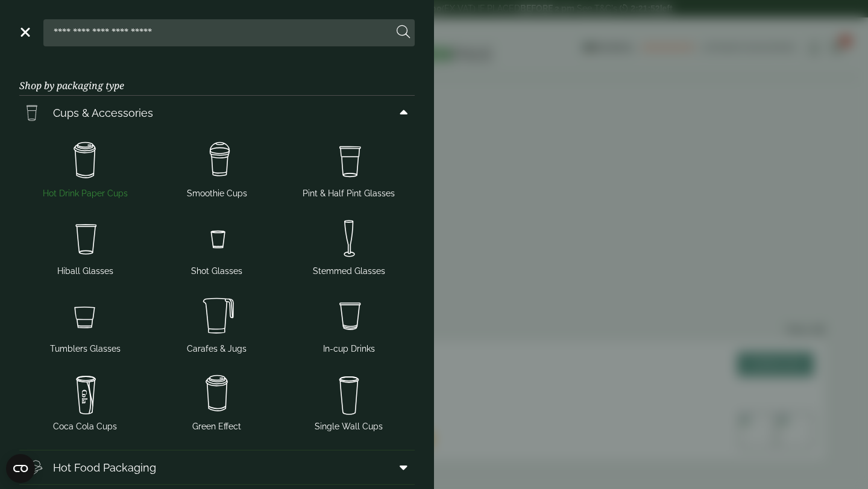 This screenshot has height=489, width=868. I want to click on span: In-cup Drinks, so click(349, 349).